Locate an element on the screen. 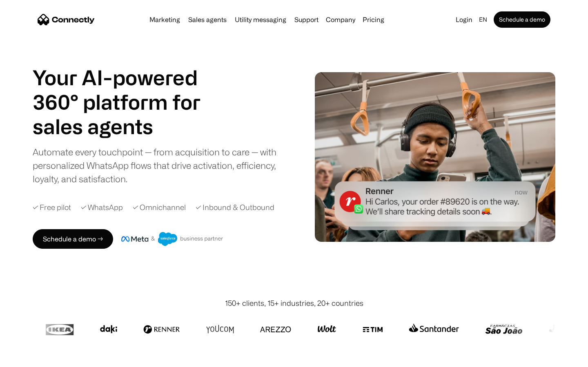 Image resolution: width=588 pixels, height=367 pixels. div: ✓ Omnichannel is located at coordinates (159, 208).